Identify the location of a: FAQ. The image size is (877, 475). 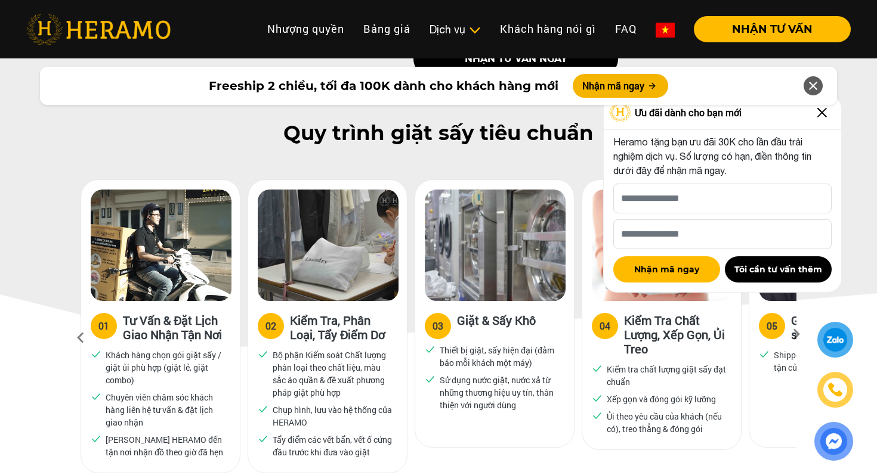
(626, 29).